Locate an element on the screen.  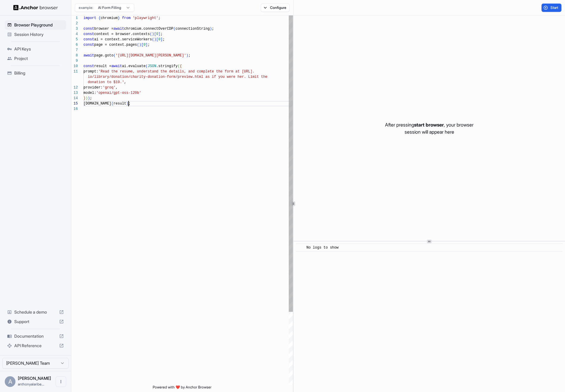
span: No logs to show is located at coordinates (322, 248).